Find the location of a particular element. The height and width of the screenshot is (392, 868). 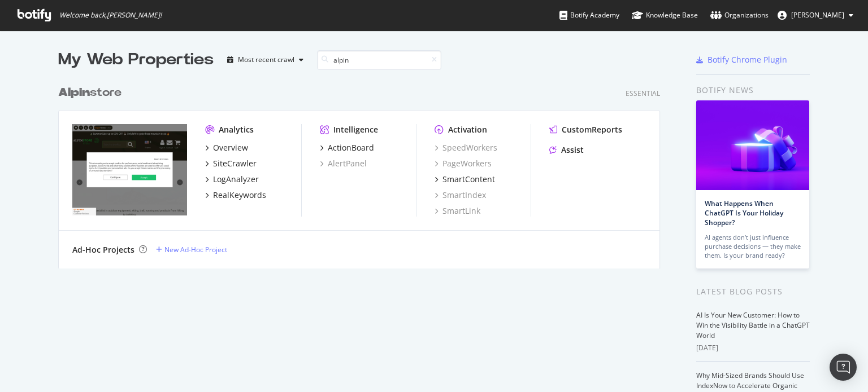

div: RealKeywords is located at coordinates (240, 195).